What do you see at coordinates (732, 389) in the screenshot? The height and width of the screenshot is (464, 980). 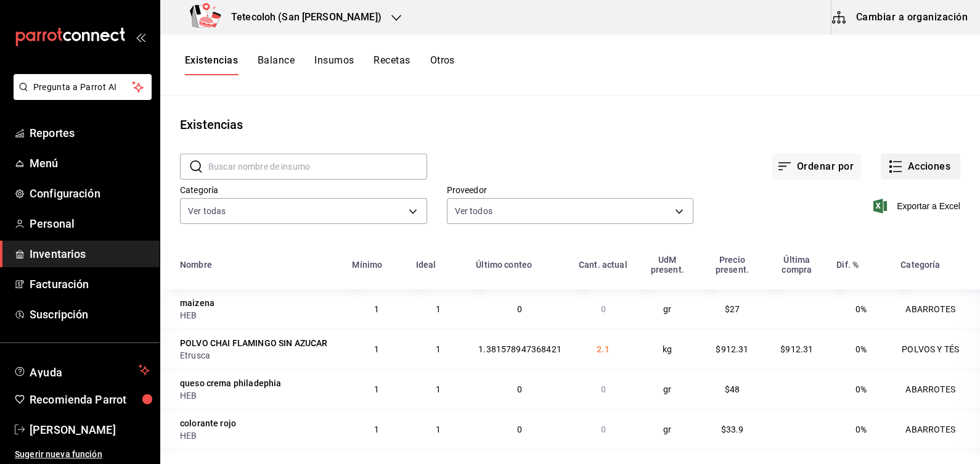 I see `span: $48` at bounding box center [732, 389].